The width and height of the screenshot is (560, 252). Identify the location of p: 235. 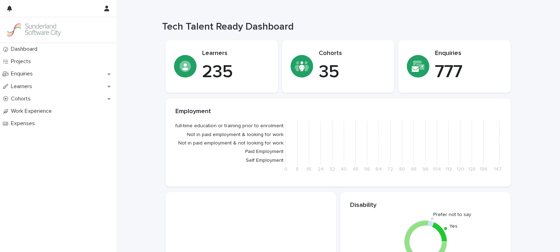
(236, 72).